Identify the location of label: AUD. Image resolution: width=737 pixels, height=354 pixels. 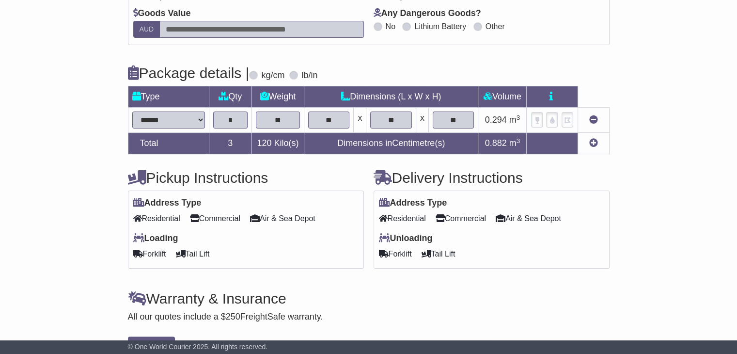
(147, 29).